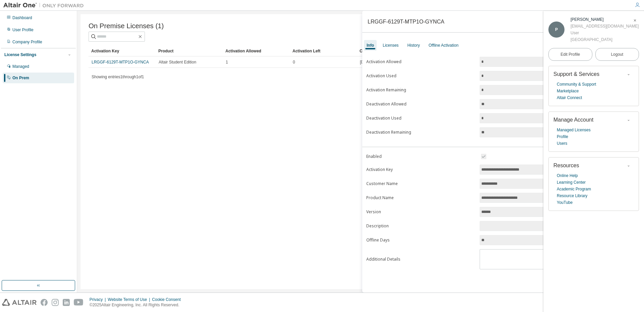  Describe the element at coordinates (421, 62) in the screenshot. I see `label: Activation Allowed` at that location.